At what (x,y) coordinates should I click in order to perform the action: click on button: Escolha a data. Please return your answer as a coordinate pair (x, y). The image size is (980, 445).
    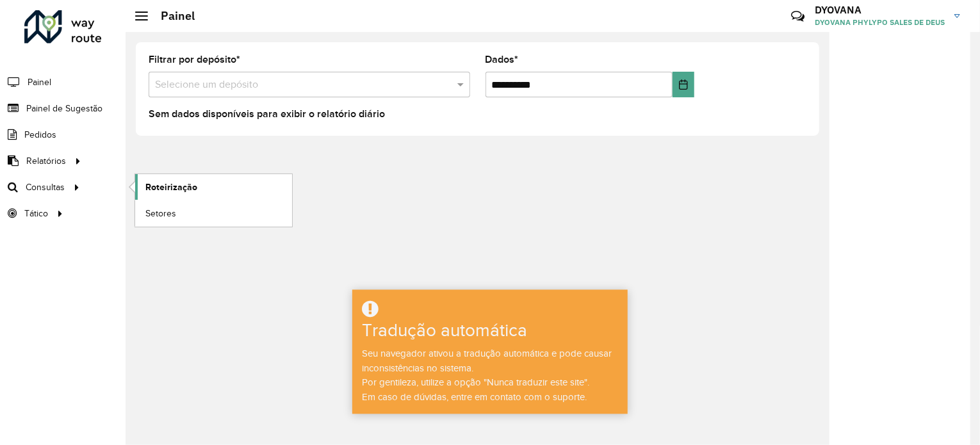
    Looking at the image, I should click on (684, 85).